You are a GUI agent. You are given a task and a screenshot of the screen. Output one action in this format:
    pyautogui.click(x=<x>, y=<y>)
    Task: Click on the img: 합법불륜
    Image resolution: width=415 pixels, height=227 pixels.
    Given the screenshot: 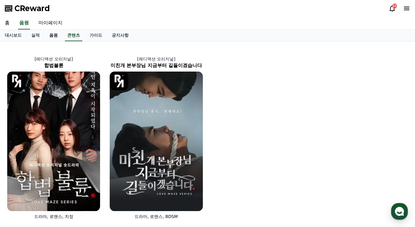 What is the action you would take?
    pyautogui.click(x=54, y=141)
    